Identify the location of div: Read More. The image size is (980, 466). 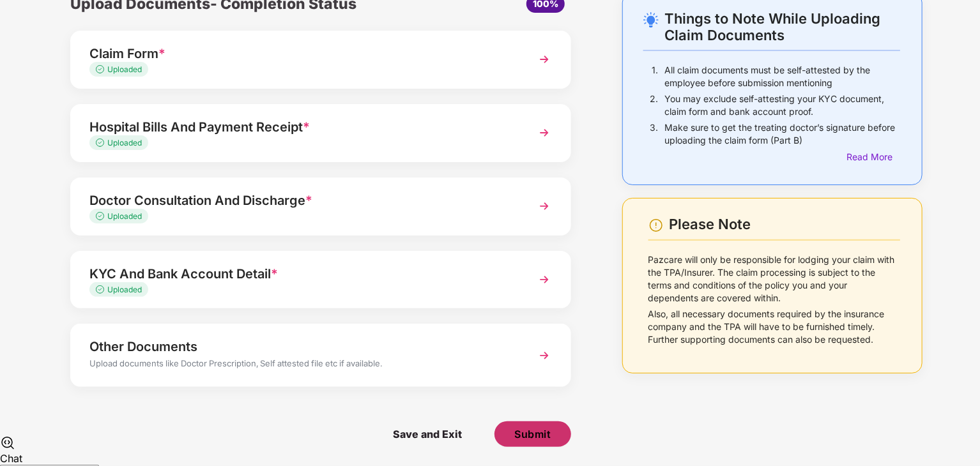
(873, 157).